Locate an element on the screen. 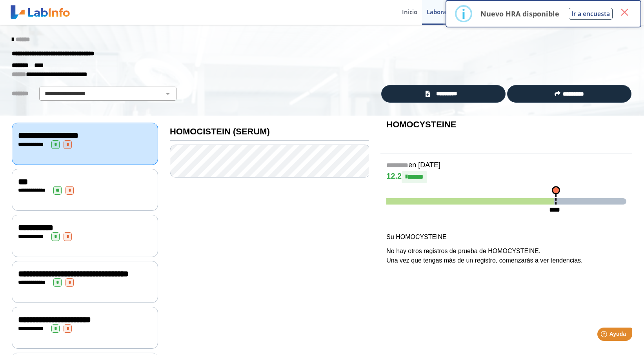  p: No hay otros registros de prueba de HOMOCYSTEINE. Una vez que tengas más de un registro, comenzar... is located at coordinates (506, 256).